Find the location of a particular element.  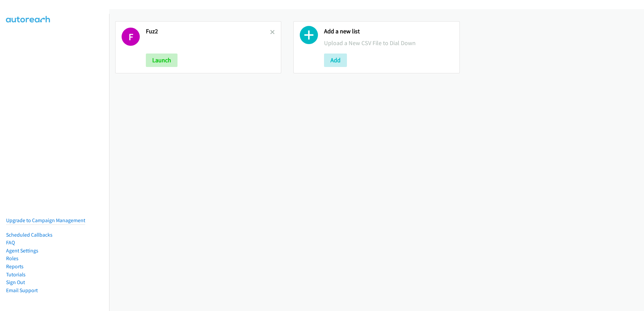

a: Reports is located at coordinates (14, 266).